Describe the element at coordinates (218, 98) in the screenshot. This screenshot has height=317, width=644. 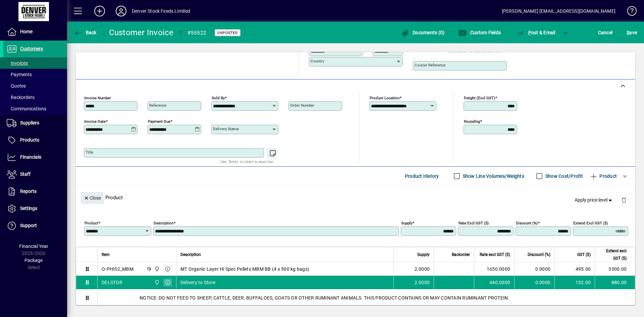
I see `mat-label: Sold by` at that location.